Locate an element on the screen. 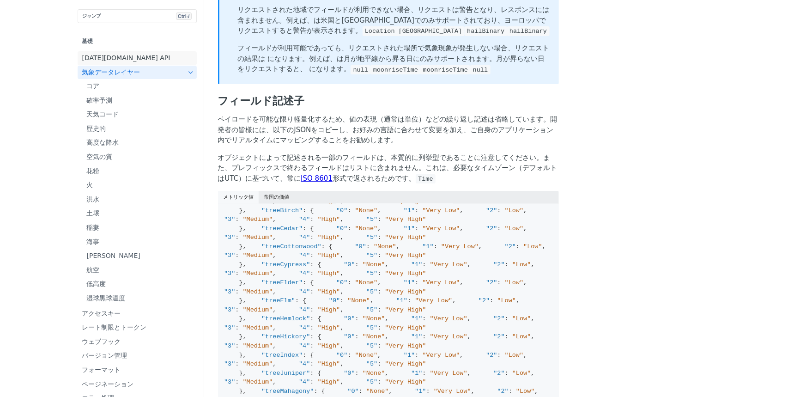  a: フォーマット is located at coordinates (137, 370).